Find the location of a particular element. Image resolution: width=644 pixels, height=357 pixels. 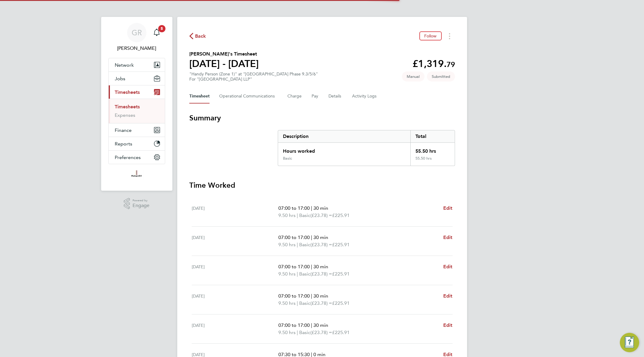

button: Timesheets is located at coordinates (137, 92).